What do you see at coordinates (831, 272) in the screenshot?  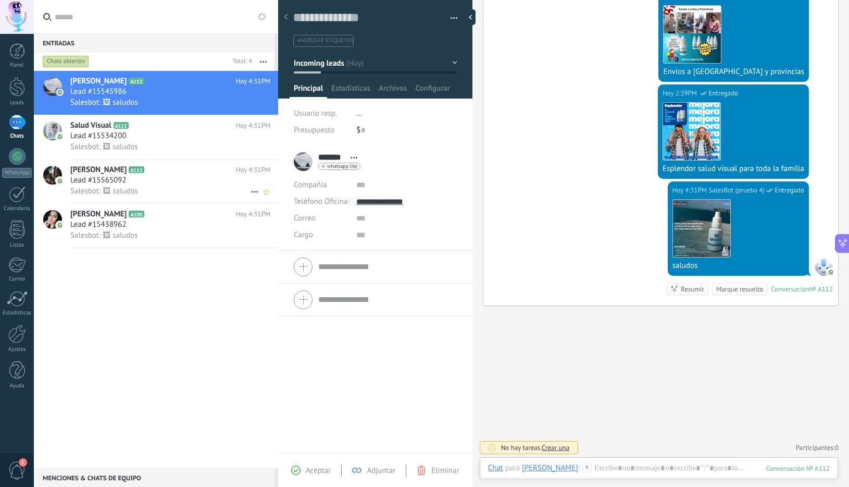 I see `img: com.amocrm.amocrmwa.svg` at bounding box center [831, 272].